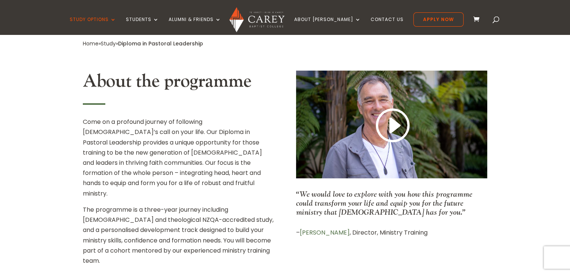  I want to click on a: Alumni & Friends, so click(195, 25).